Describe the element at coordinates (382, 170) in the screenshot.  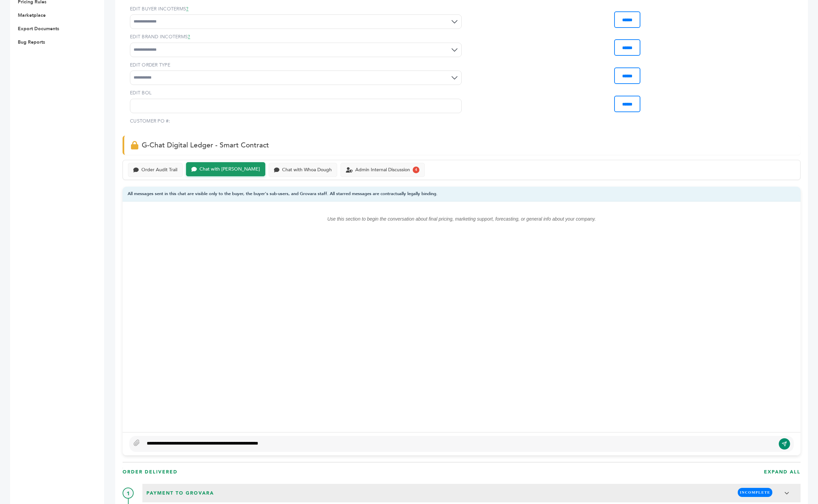
I see `div: Admin Internal Discussion` at that location.